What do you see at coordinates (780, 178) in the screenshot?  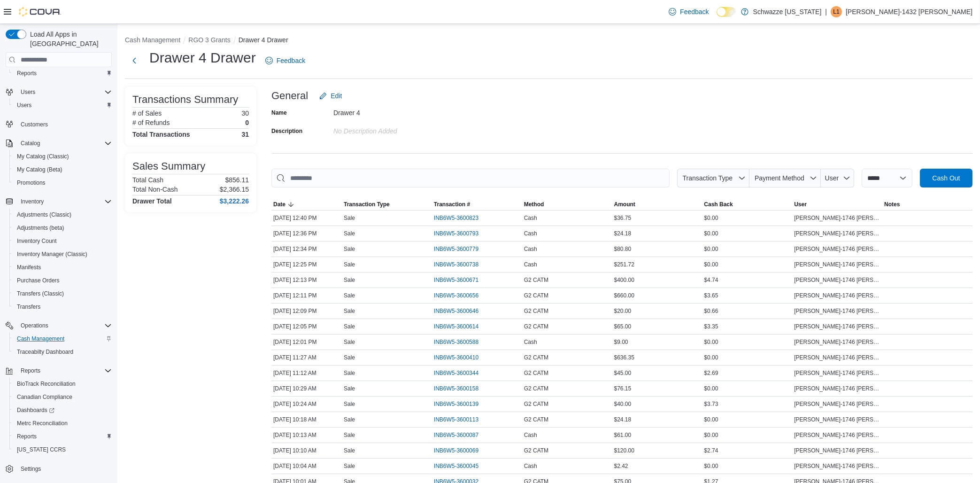 I see `span: Payment Method` at bounding box center [780, 178].